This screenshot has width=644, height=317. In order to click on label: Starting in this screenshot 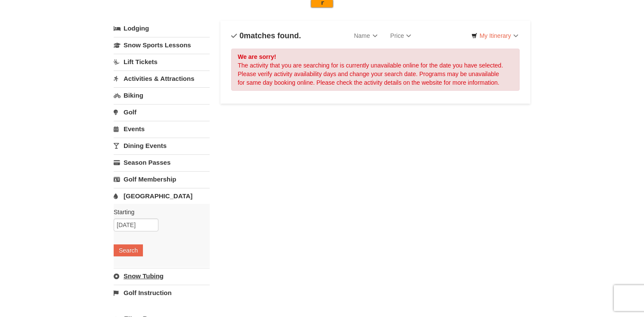, I will do `click(158, 212)`.